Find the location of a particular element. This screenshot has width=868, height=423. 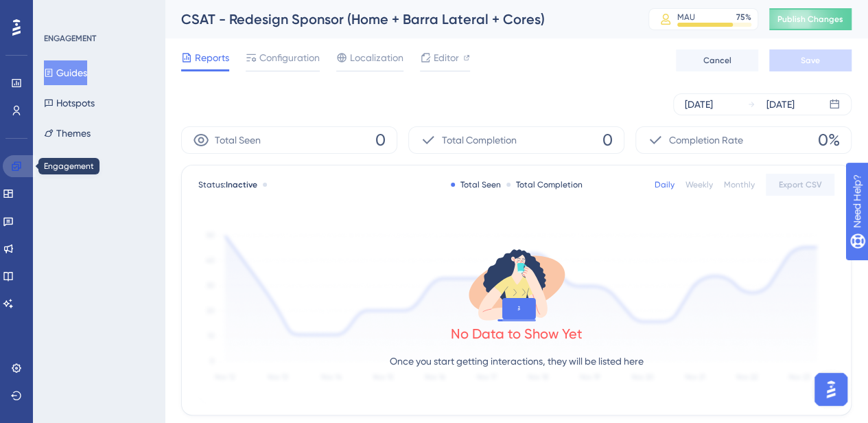

button: Open AI Assistant Launcher is located at coordinates (20, 20).